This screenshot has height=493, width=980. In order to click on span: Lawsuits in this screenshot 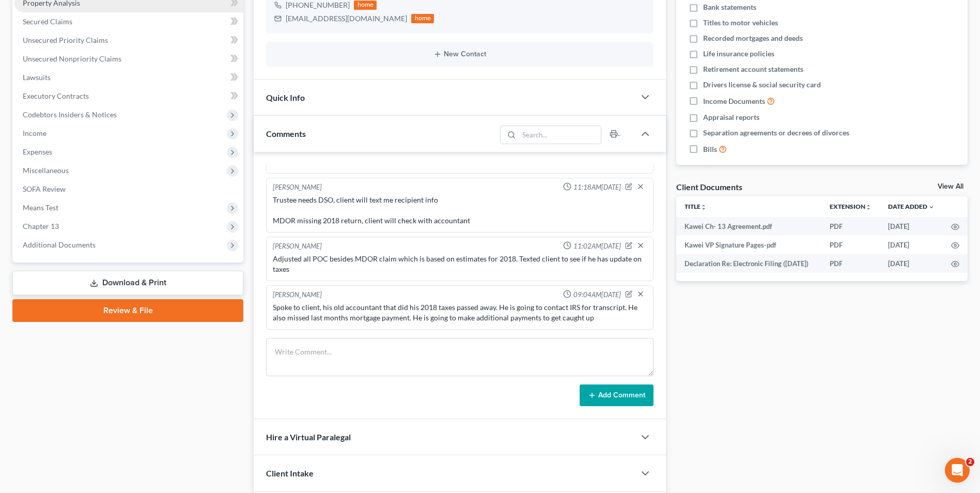, I will do `click(37, 77)`.